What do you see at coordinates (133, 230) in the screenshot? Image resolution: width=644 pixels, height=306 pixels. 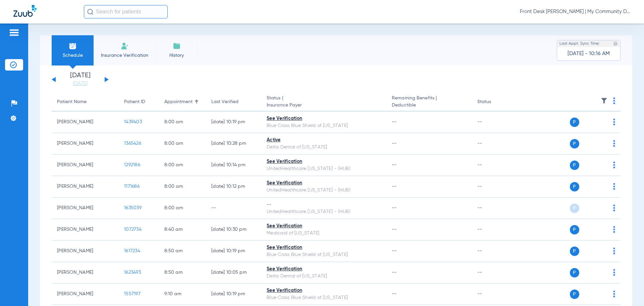 I see `span: 1072734` at bounding box center [133, 230].